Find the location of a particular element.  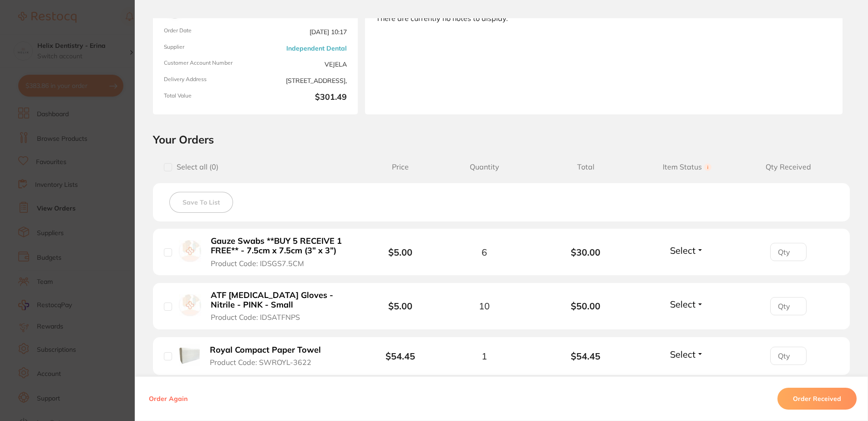

span: Select all ( 0 ) is located at coordinates (196, 167).